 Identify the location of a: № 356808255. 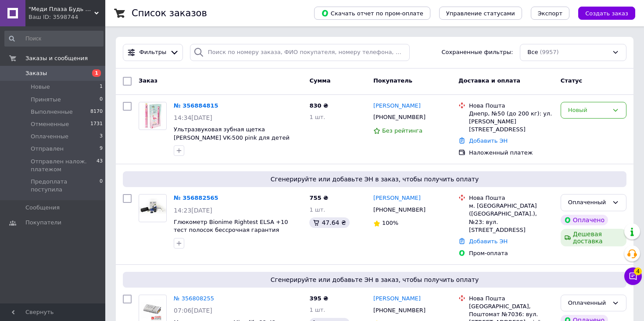
(194, 298).